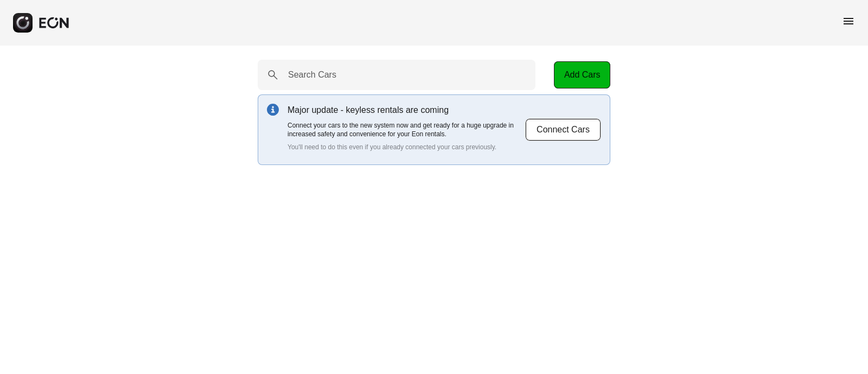 The height and width of the screenshot is (374, 868). What do you see at coordinates (406, 110) in the screenshot?
I see `p: Major update - keyless rentals are coming` at bounding box center [406, 110].